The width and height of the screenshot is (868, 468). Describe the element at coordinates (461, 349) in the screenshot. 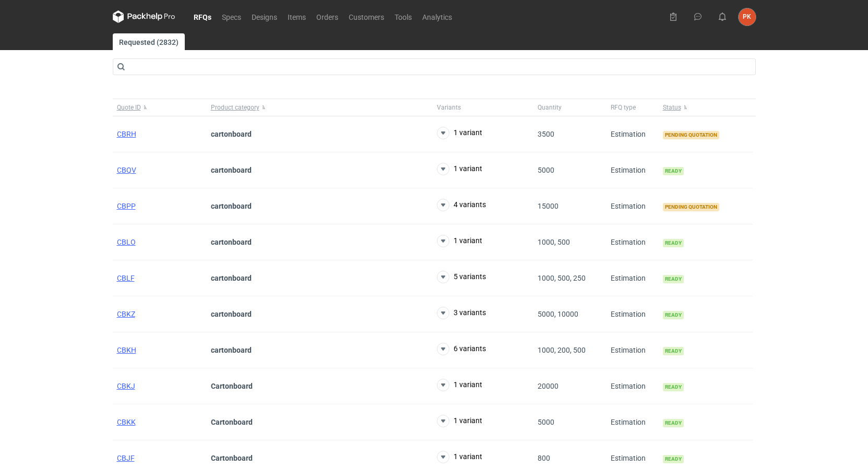

I see `button: 6 variants` at that location.